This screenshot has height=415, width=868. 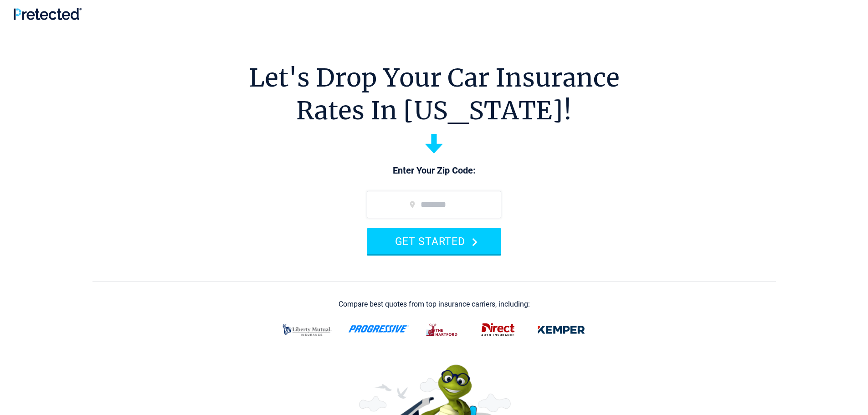 I want to click on div: Compare best quotes from top insurance carriers, including:, so click(x=435, y=304).